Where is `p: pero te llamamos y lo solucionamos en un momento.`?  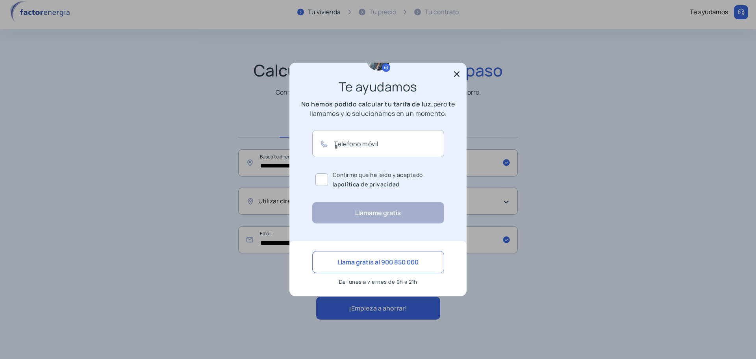
p: pero te llamamos y lo solucionamos en un momento. is located at coordinates (378, 109).